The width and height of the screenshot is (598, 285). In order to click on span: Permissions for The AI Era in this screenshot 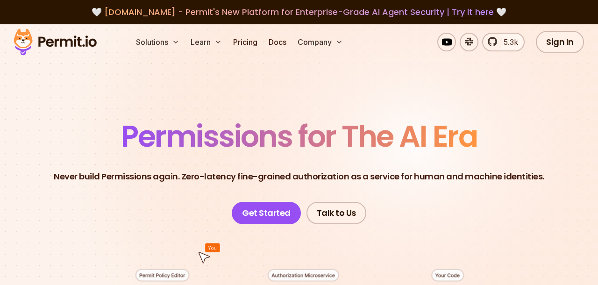, I will do `click(299, 136)`.